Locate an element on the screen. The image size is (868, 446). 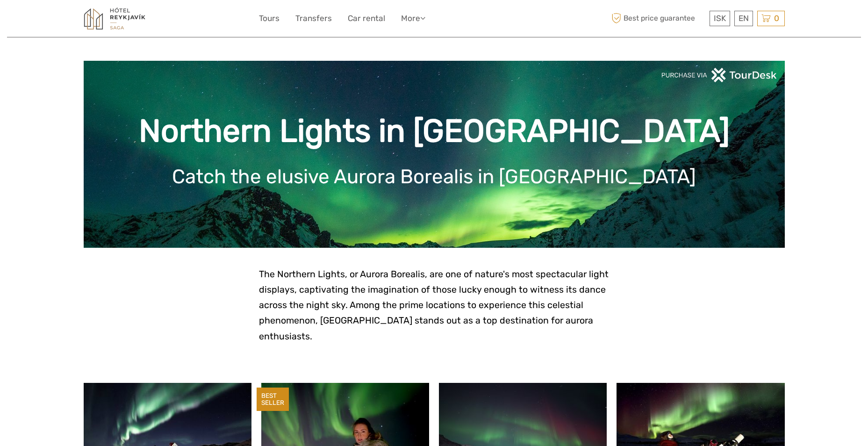
div: EN is located at coordinates (744, 18).